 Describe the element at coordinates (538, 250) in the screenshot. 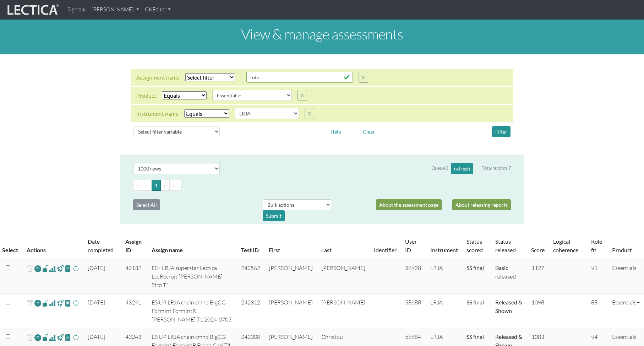

I see `a: Score` at that location.